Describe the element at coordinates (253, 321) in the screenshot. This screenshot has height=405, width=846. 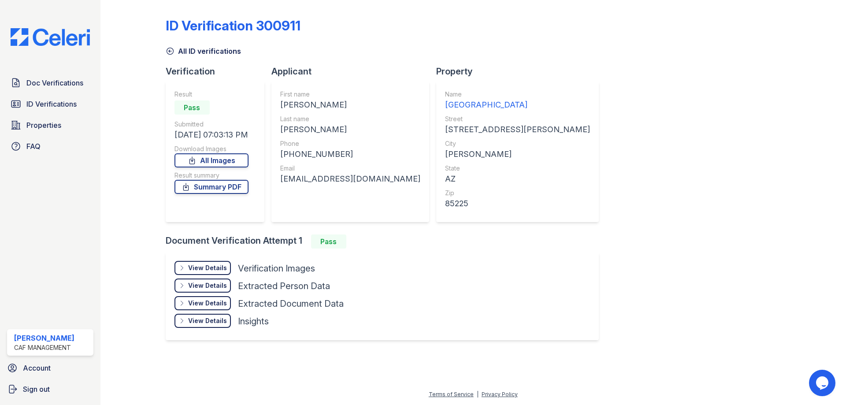
I see `div: Insights` at that location.